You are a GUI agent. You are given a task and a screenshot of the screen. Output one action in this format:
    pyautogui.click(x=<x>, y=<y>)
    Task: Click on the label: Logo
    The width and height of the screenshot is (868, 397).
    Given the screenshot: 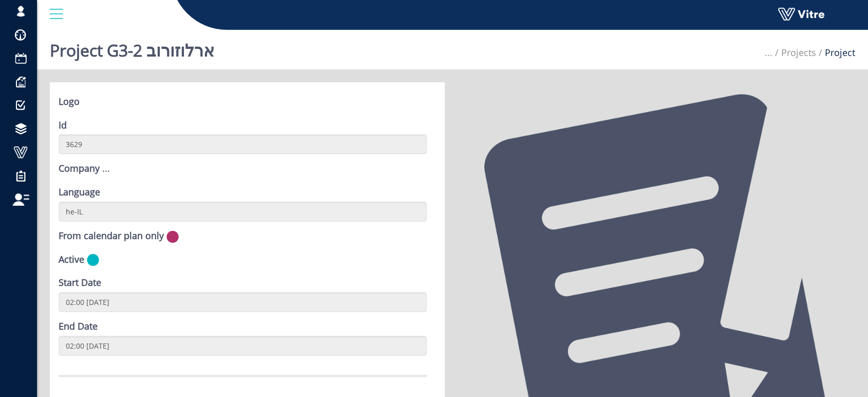 What is the action you would take?
    pyautogui.click(x=69, y=102)
    